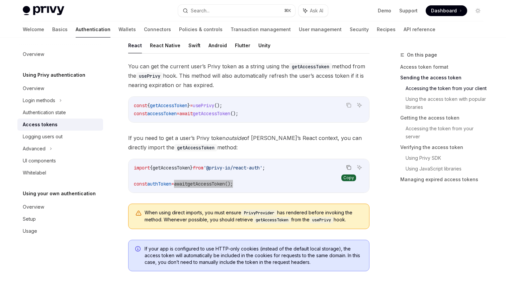  What do you see at coordinates (30, 231) in the screenshot?
I see `div: Usage` at bounding box center [30, 231].